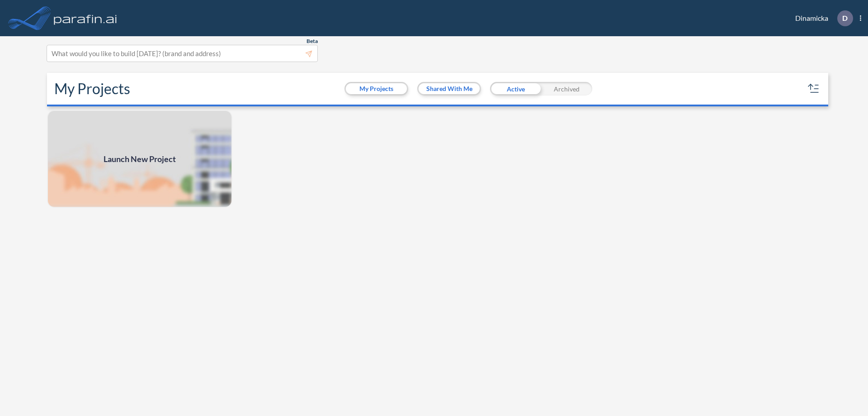 This screenshot has width=868, height=416. I want to click on div: Archived, so click(567, 88).